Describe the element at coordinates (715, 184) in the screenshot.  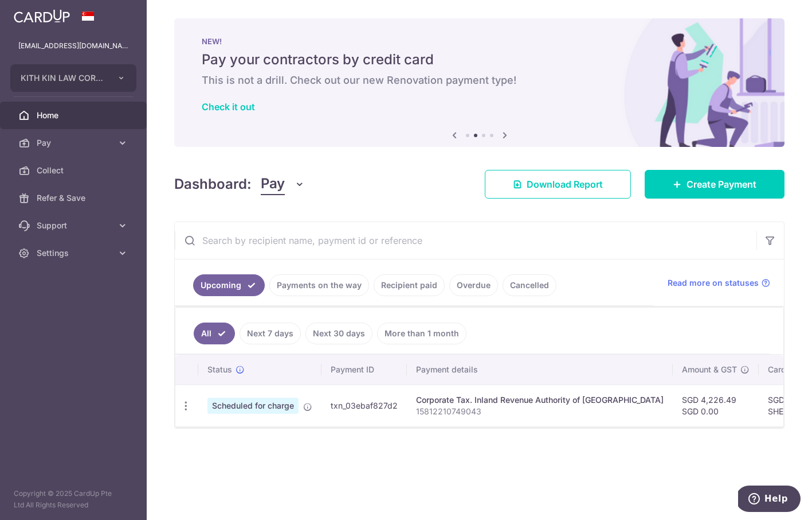
I see `a: Create Payment` at that location.